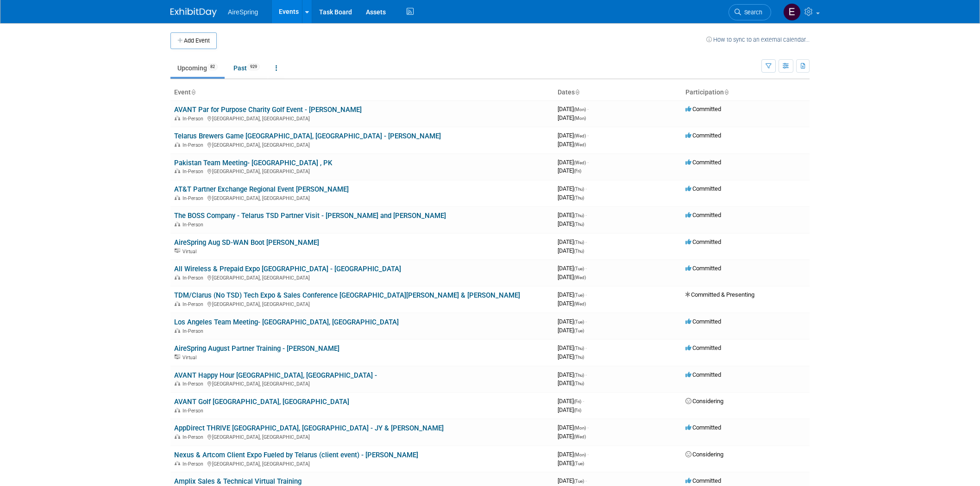  Describe the element at coordinates (193, 41) in the screenshot. I see `button: Add Event` at that location.